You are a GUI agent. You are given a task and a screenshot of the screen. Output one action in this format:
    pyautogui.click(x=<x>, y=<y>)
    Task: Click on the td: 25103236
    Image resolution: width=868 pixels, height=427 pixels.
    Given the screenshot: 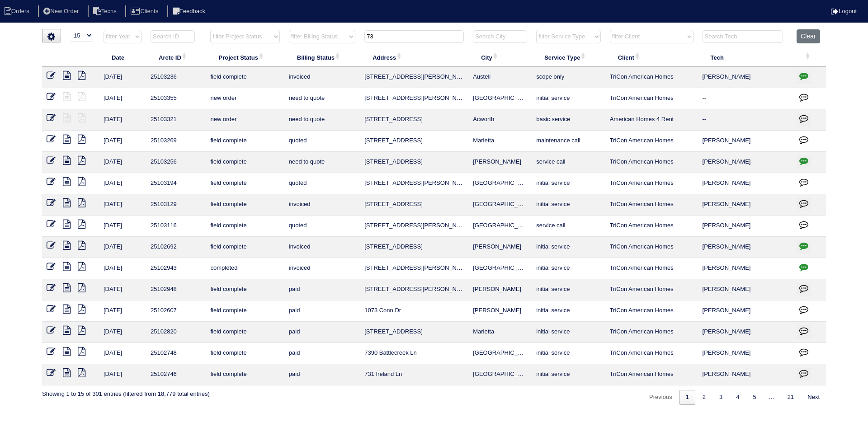 What is the action you would take?
    pyautogui.click(x=176, y=77)
    